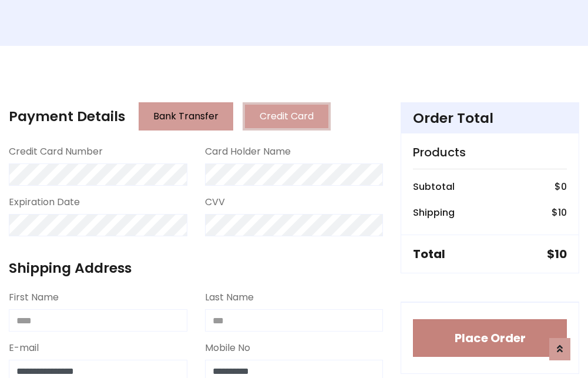 This screenshot has width=588, height=378. What do you see at coordinates (229, 298) in the screenshot?
I see `label: Last Name` at bounding box center [229, 298].